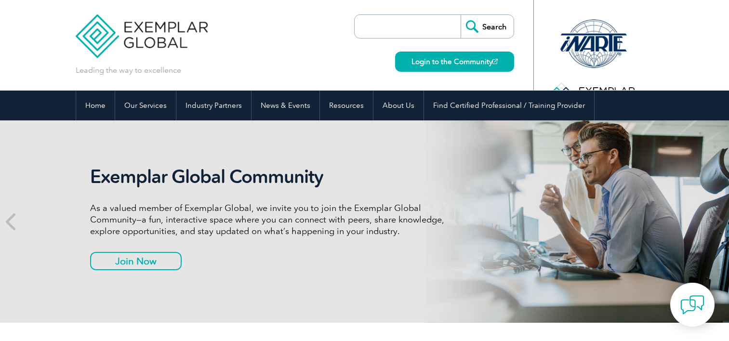 The image size is (729, 341). Describe the element at coordinates (495, 61) in the screenshot. I see `img: open_square.png` at that location.